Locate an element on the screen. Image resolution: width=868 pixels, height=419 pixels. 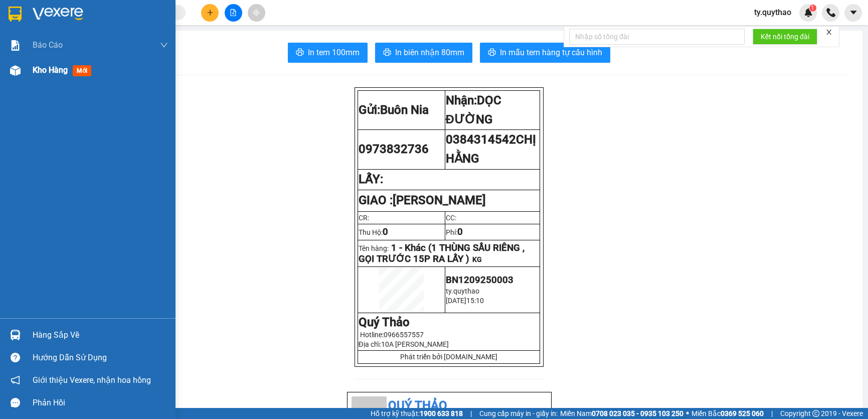
span: Địa chỉ: is located at coordinates (404, 345).